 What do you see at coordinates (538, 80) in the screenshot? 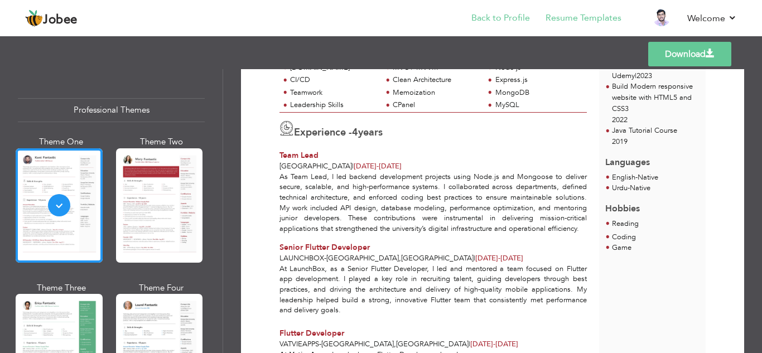
I see `div: Express.js` at bounding box center [538, 80].